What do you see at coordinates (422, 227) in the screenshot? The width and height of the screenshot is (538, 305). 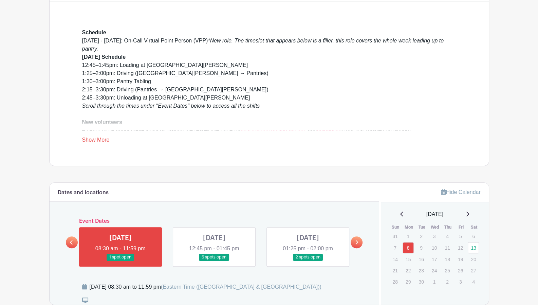 I see `th: Tue` at bounding box center [422, 227].